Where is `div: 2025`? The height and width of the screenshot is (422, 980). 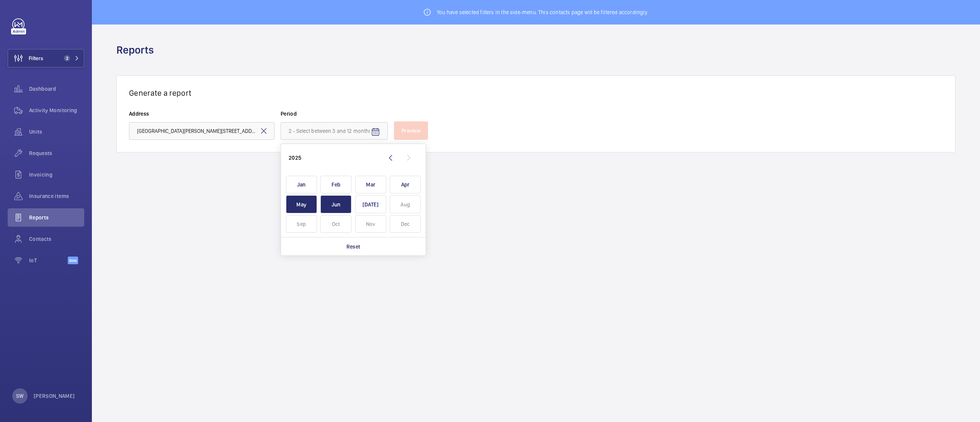
div: 2025 is located at coordinates (294, 158).